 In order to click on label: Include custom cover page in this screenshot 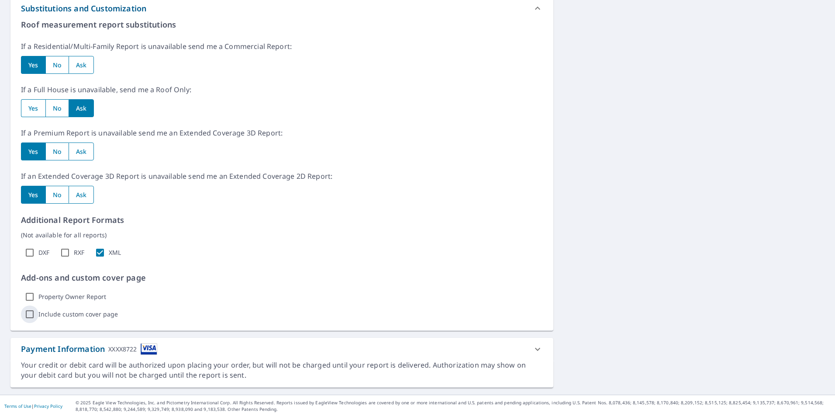, I will do `click(78, 314)`.